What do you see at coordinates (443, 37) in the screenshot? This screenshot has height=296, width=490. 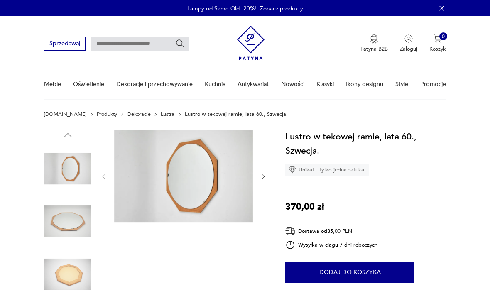 I see `div: 0` at bounding box center [443, 37].